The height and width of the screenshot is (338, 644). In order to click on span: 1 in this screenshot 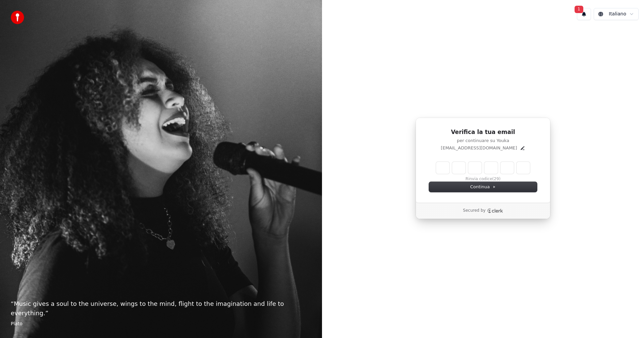, I will do `click(579, 9)`.